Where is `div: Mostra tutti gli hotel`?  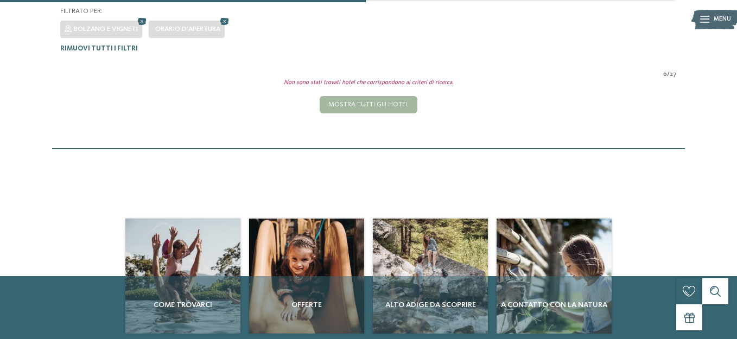 div: Mostra tutti gli hotel is located at coordinates (369, 105).